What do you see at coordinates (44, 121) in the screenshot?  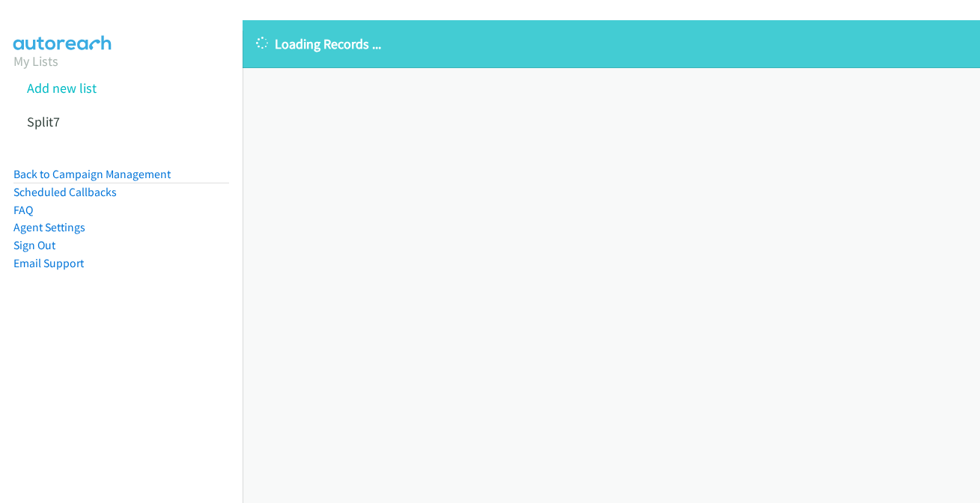 I see `a: Split7` at bounding box center [44, 121].